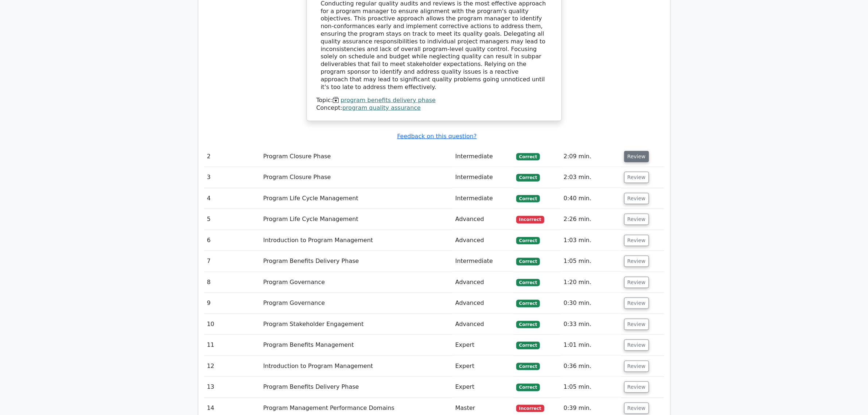 The height and width of the screenshot is (415, 868). Describe the element at coordinates (591, 366) in the screenshot. I see `td: 0:36 min.` at that location.